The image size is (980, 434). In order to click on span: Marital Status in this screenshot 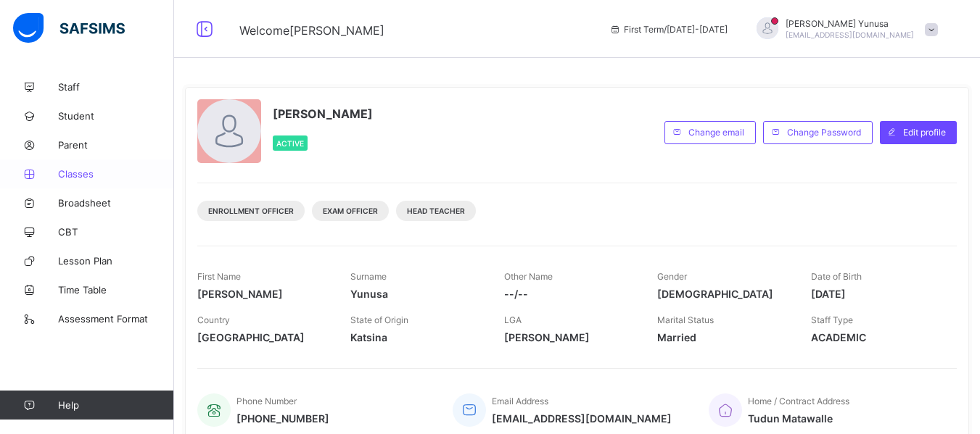, I will do `click(685, 319)`.